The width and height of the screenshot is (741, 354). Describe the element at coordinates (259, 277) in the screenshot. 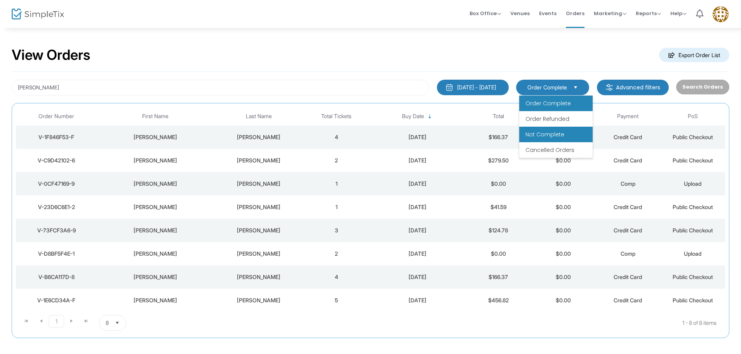

I see `div: Ames` at that location.